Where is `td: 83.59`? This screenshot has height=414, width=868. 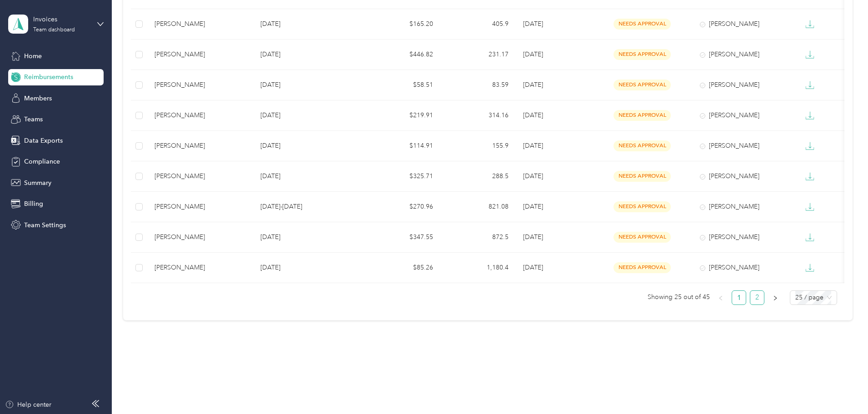
td: 83.59 is located at coordinates (478, 85).